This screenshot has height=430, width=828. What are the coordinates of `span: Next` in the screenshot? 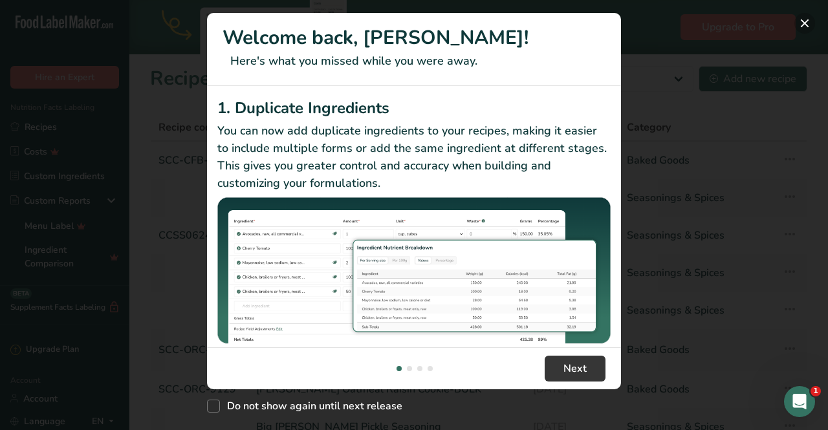 It's located at (575, 369).